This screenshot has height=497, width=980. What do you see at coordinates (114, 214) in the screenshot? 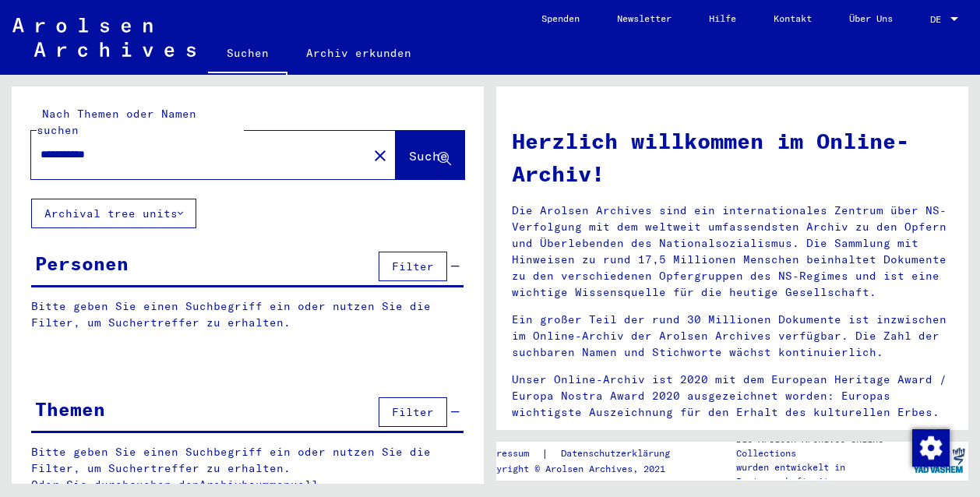
I see `button: Archival tree units` at bounding box center [114, 214].